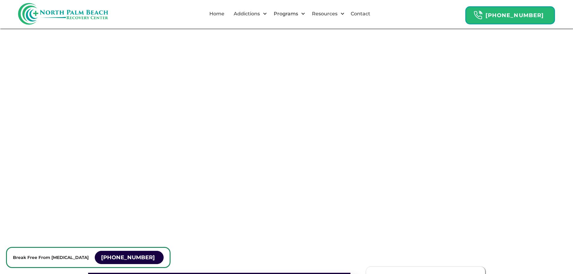  I want to click on img: Header Calendar Icons, so click(478, 15).